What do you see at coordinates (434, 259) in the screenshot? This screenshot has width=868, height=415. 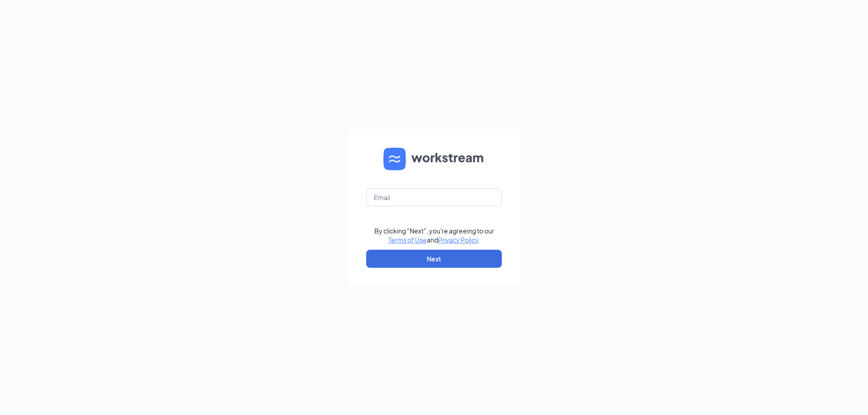 I see `button: Next` at bounding box center [434, 259].